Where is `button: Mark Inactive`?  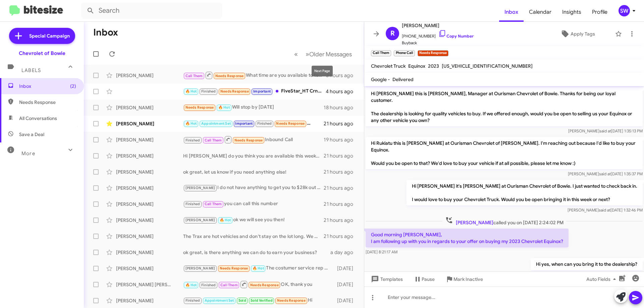
button: Mark Inactive is located at coordinates (464, 279).